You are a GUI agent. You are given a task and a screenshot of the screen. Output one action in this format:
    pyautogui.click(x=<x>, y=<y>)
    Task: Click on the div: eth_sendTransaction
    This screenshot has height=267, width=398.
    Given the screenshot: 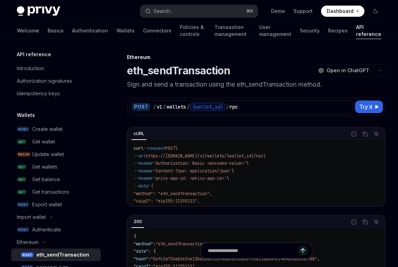 What is the action you would take?
    pyautogui.click(x=63, y=255)
    